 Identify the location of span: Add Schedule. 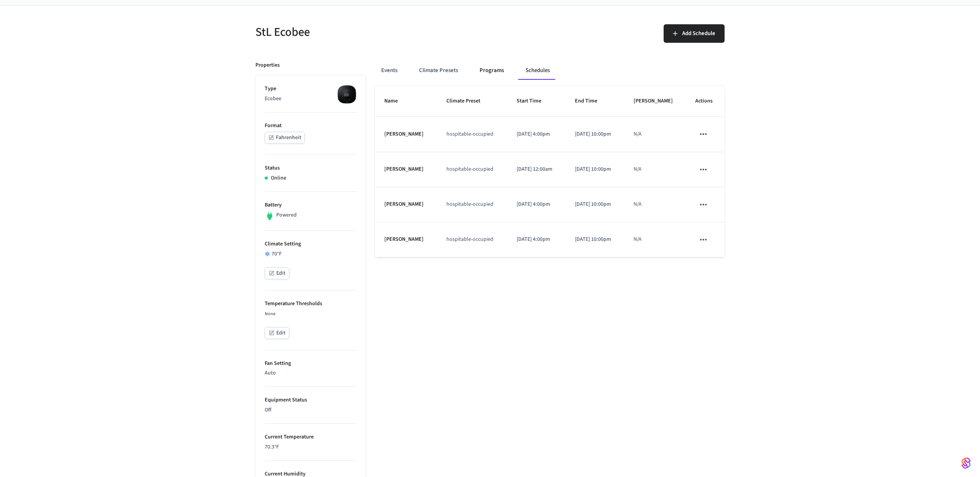
(699, 34).